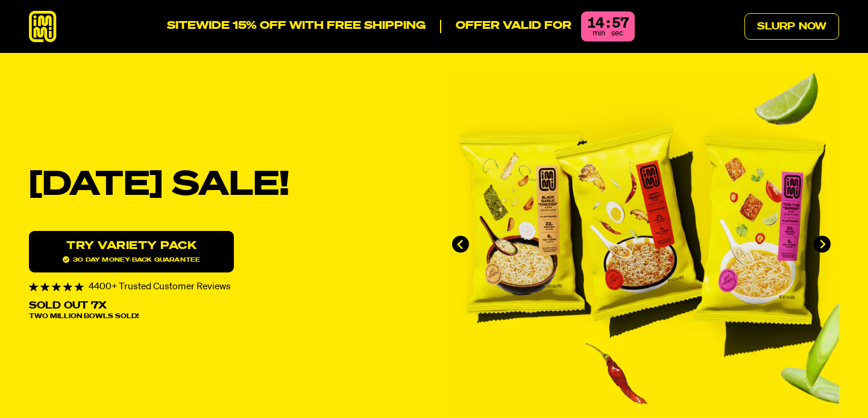 The width and height of the screenshot is (868, 418). Describe the element at coordinates (460, 244) in the screenshot. I see `button: Go to last slide` at that location.